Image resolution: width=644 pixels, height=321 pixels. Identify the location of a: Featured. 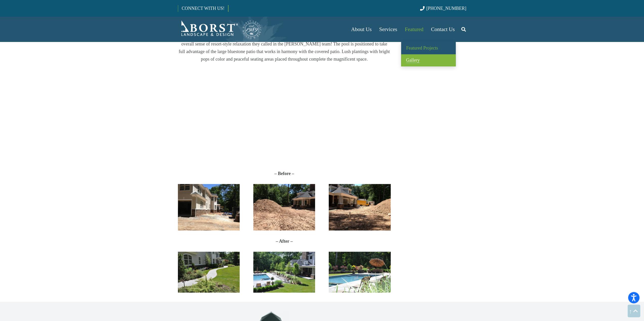
(414, 29).